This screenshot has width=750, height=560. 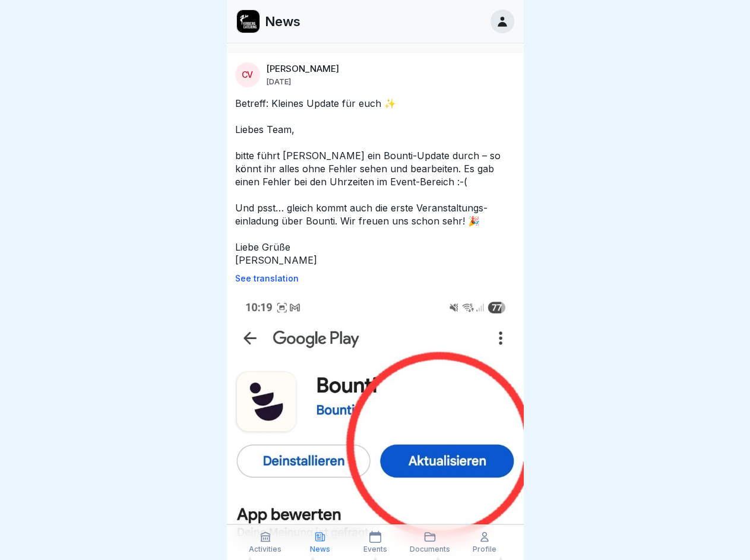 What do you see at coordinates (248, 75) in the screenshot?
I see `div: CV` at bounding box center [248, 75].